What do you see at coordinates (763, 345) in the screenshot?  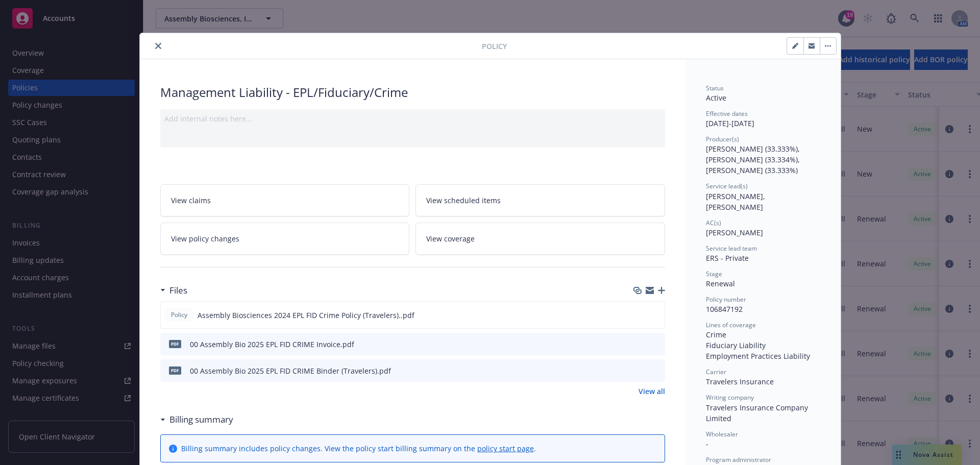 I see `div: Fiduciary Liability` at bounding box center [763, 345].